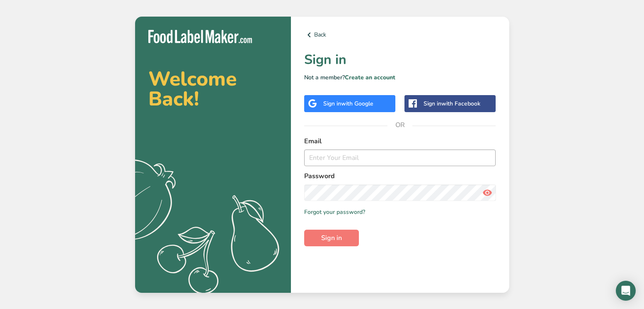  What do you see at coordinates (370, 77) in the screenshot?
I see `a: Create an account` at bounding box center [370, 77].